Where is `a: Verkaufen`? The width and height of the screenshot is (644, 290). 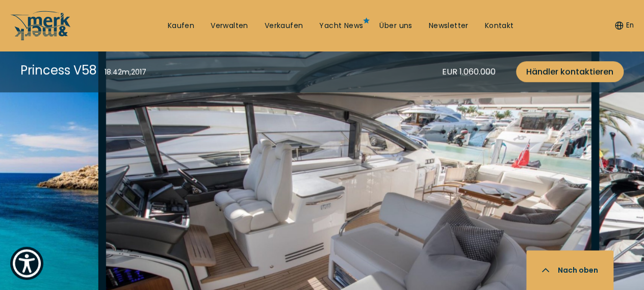 a: Verkaufen is located at coordinates (284, 26).